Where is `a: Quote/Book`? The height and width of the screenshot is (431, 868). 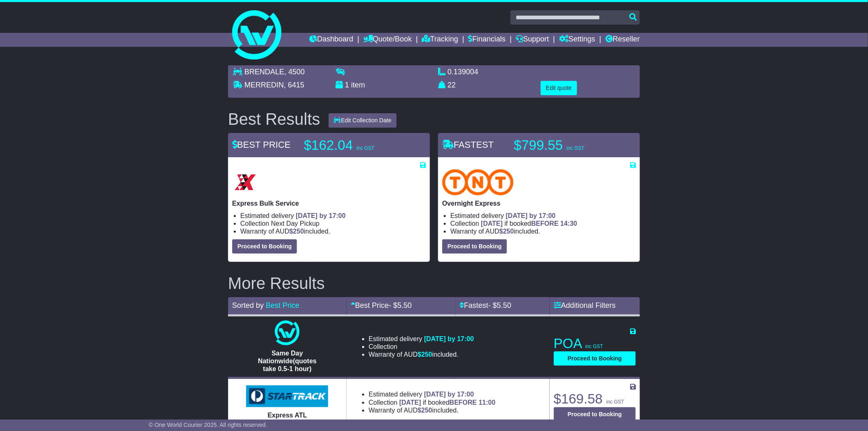 a: Quote/Book is located at coordinates (388, 40).